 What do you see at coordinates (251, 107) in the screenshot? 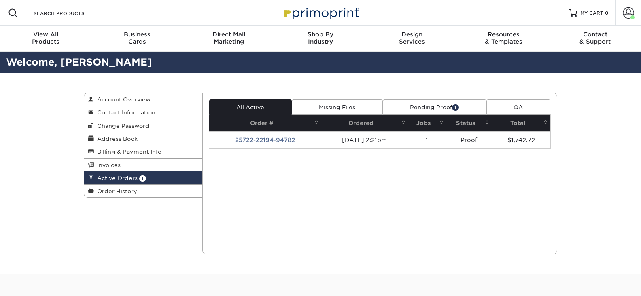
I see `a: All Active` at bounding box center [251, 107].